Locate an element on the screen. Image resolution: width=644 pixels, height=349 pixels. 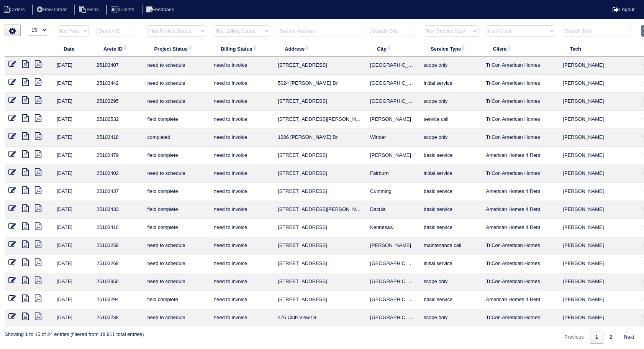
td: 25103258 is located at coordinates (118, 246).